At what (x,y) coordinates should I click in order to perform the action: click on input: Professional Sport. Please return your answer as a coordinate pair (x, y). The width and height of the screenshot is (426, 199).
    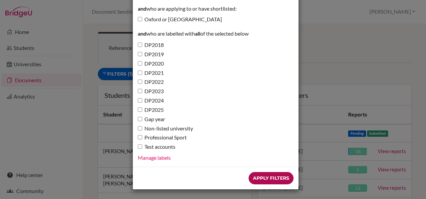
    Looking at the image, I should click on (140, 137).